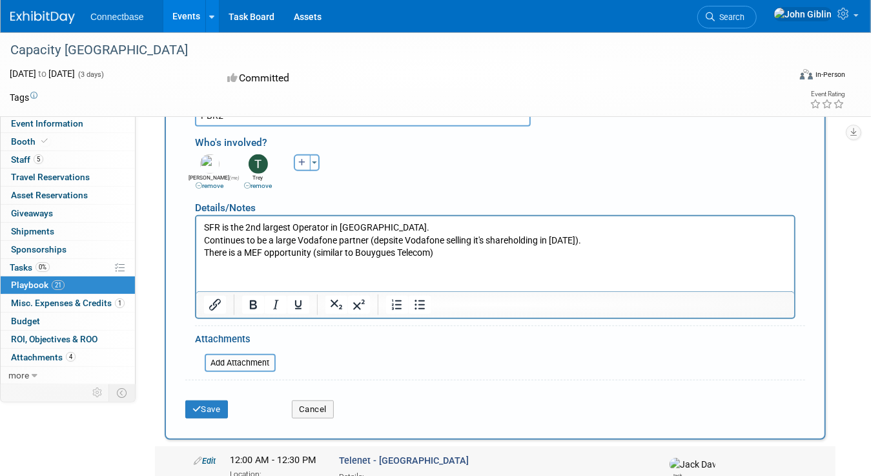 Image resolution: width=871 pixels, height=476 pixels. What do you see at coordinates (43, 357) in the screenshot?
I see `span: Attachments` at bounding box center [43, 357].